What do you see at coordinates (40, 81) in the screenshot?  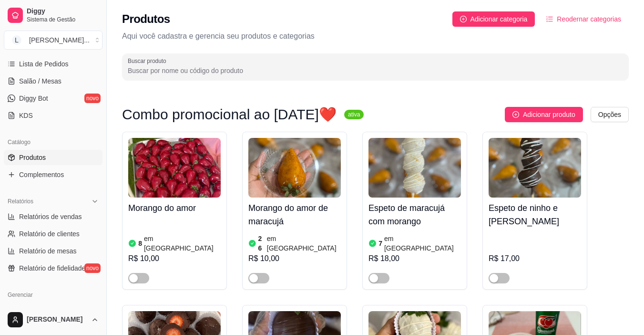 I see `span: Salão / Mesas` at bounding box center [40, 81].